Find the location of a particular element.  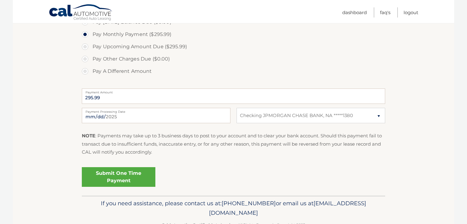

strong: NOTE is located at coordinates (89, 135).